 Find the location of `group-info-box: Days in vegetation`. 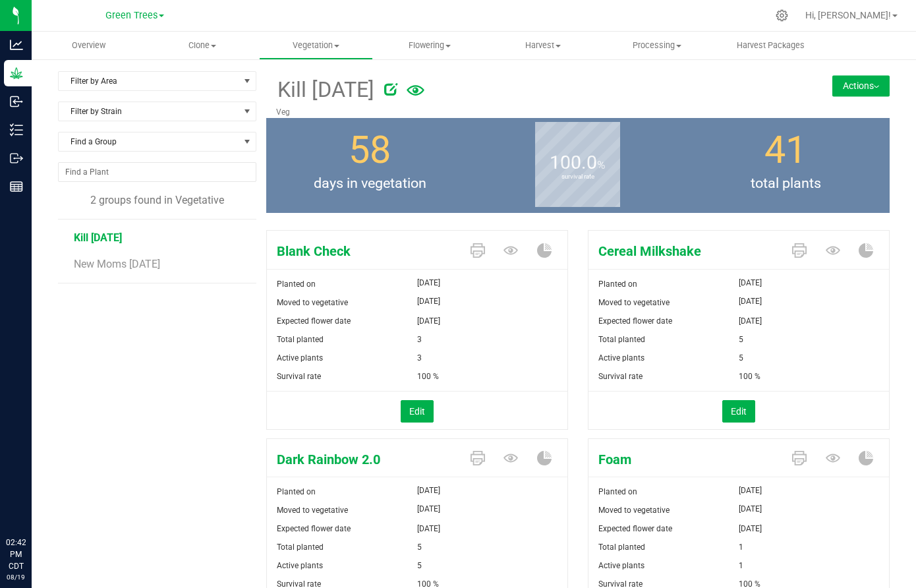

group-info-box: Days in vegetation is located at coordinates (369, 166).